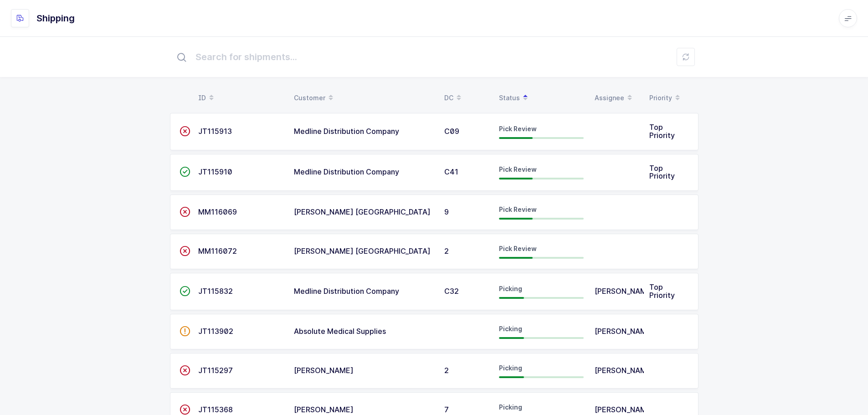 The height and width of the screenshot is (415, 868). I want to click on span: C41, so click(451, 172).